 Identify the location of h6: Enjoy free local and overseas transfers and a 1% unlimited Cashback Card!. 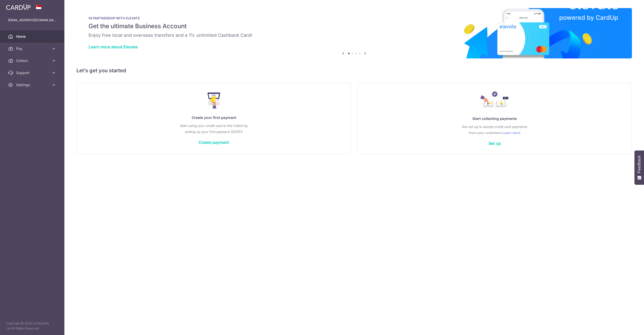
(354, 35).